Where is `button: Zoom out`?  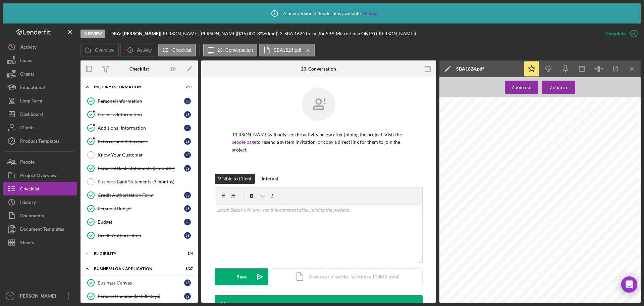
button: Zoom out is located at coordinates (522, 87).